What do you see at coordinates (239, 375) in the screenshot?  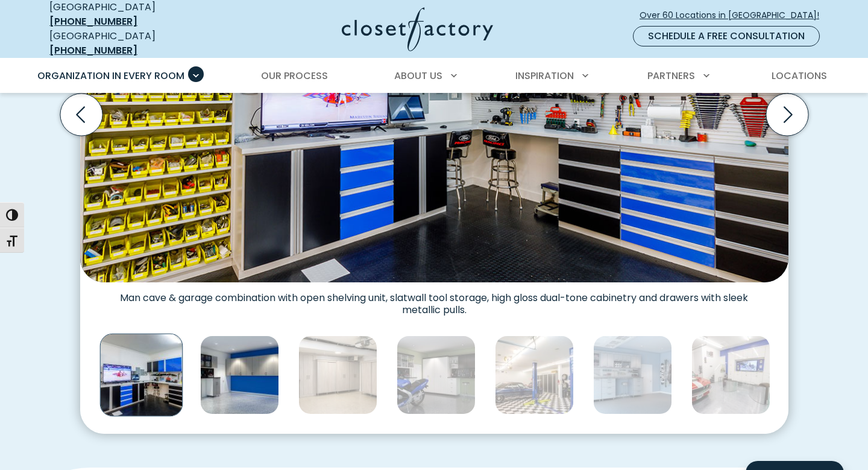 I see `img: Grey high-gloss upper cabinetry with black slatwall organizer and accent glass-front doors.` at bounding box center [239, 375].